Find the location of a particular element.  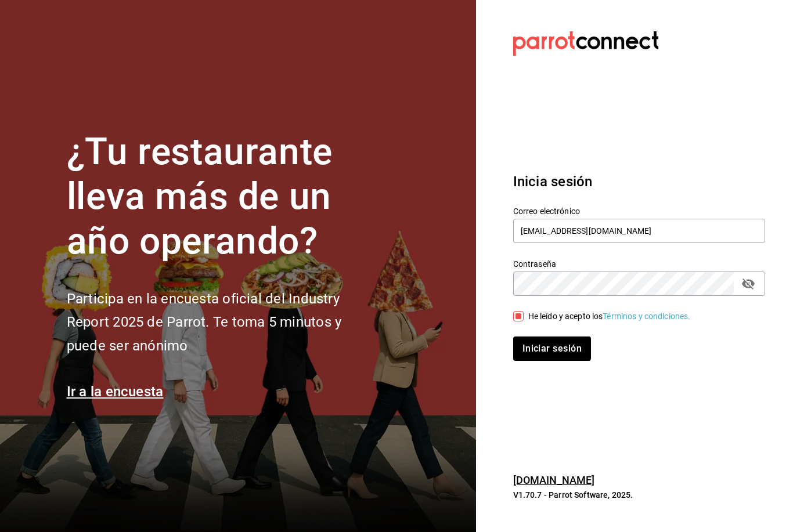

h1: ¿Tu restaurante lleva más de un año operando? is located at coordinates (223, 197).